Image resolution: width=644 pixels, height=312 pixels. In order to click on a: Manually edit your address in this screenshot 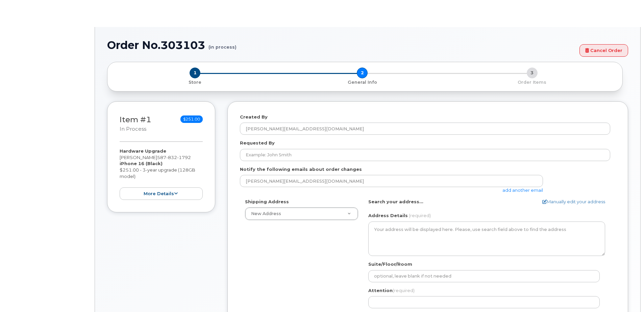, I will do `click(573, 202)`.